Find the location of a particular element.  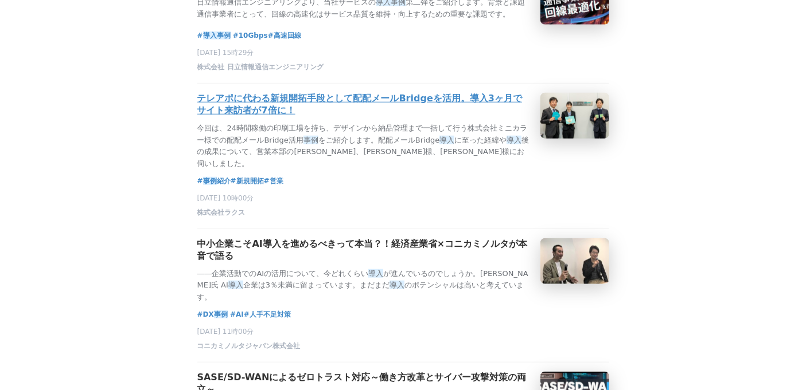

span: #人手不足対策 is located at coordinates (267, 315).